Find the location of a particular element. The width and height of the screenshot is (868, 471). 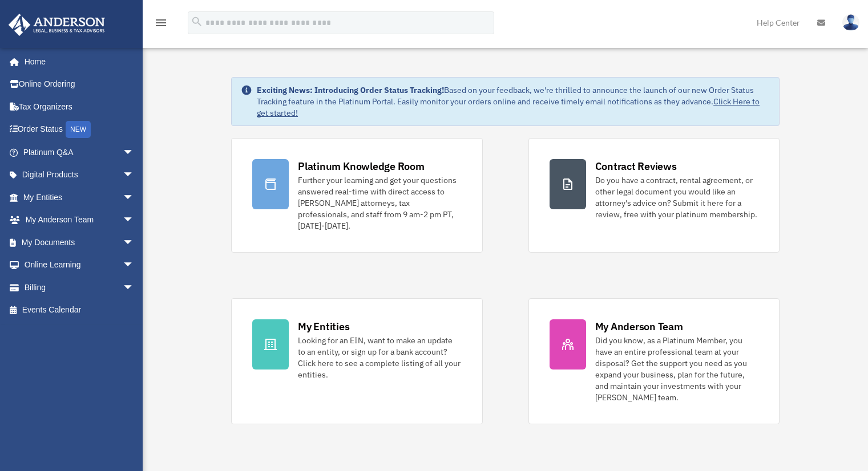

a: Platinum Q&Aarrow_drop_down is located at coordinates (80, 152).